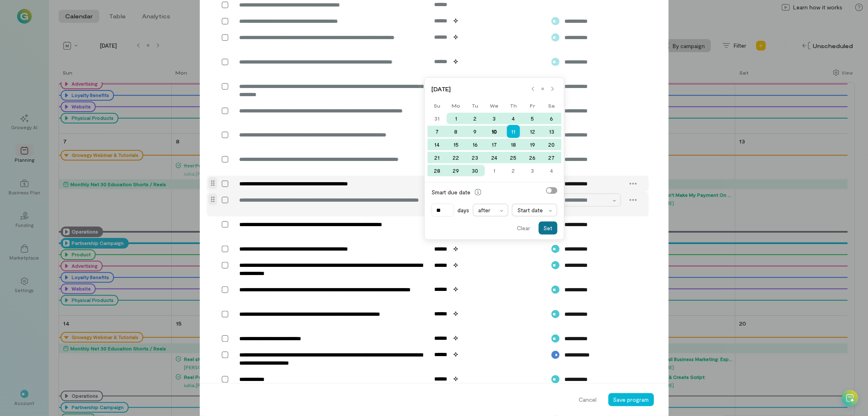 The height and width of the screenshot is (416, 868). What do you see at coordinates (456, 145) in the screenshot?
I see `div: Choose Monday, September 15th, 2025` at bounding box center [456, 145].